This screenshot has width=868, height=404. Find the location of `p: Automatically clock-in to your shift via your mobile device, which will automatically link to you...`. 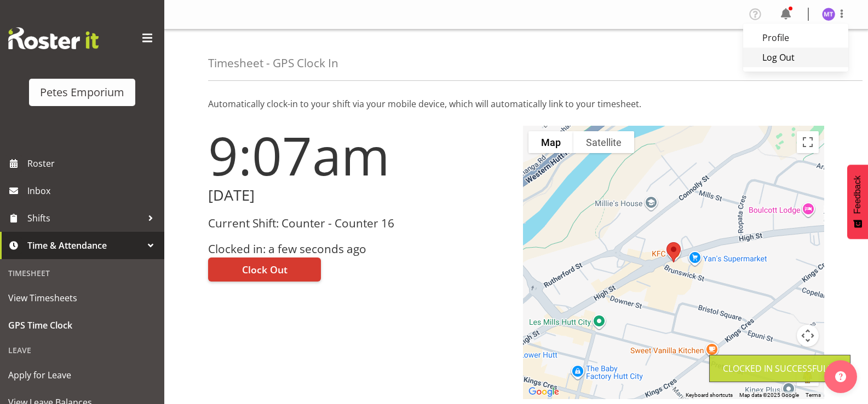

p: Automatically clock-in to your shift via your mobile device, which will automatically link to you... is located at coordinates (515, 104).